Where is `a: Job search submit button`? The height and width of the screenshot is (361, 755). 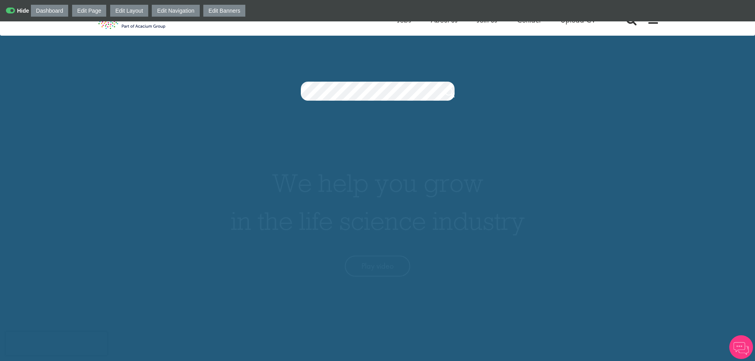 a: Job search submit button is located at coordinates (450, 94).